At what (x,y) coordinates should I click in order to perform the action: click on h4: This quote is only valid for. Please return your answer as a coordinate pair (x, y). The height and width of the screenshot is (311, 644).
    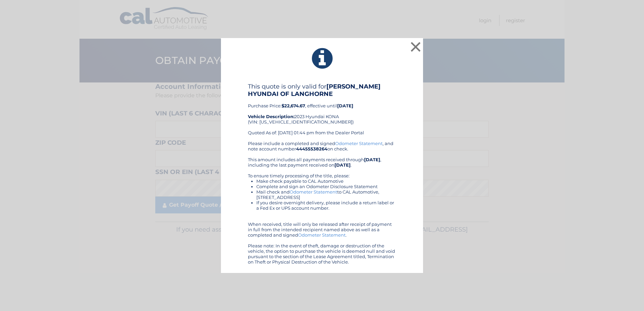
    Looking at the image, I should click on (322, 90).